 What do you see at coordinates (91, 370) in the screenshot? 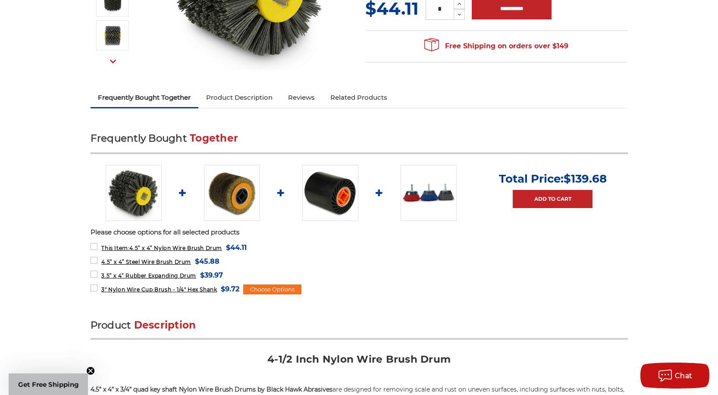
I see `button: Close teaser` at bounding box center [91, 370].